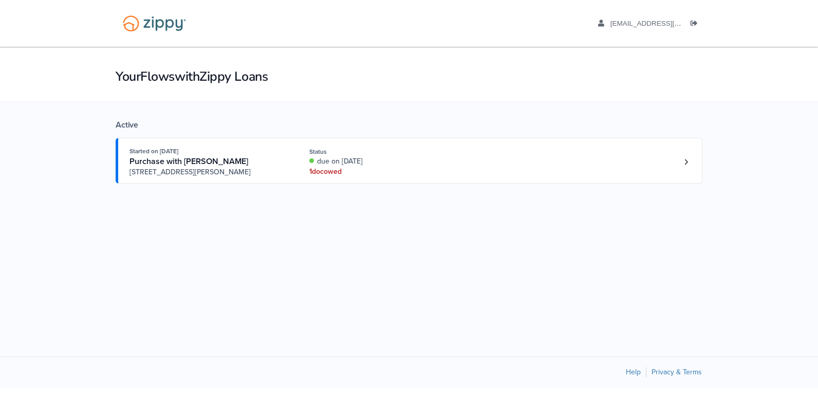 This screenshot has height=398, width=818. What do you see at coordinates (696, 25) in the screenshot?
I see `a: Log out` at bounding box center [696, 25].